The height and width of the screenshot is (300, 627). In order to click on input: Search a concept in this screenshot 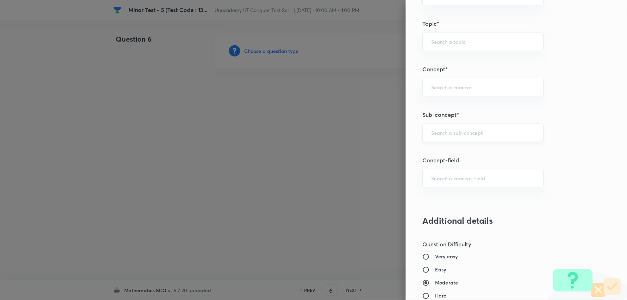, I will do `click(483, 87)`.